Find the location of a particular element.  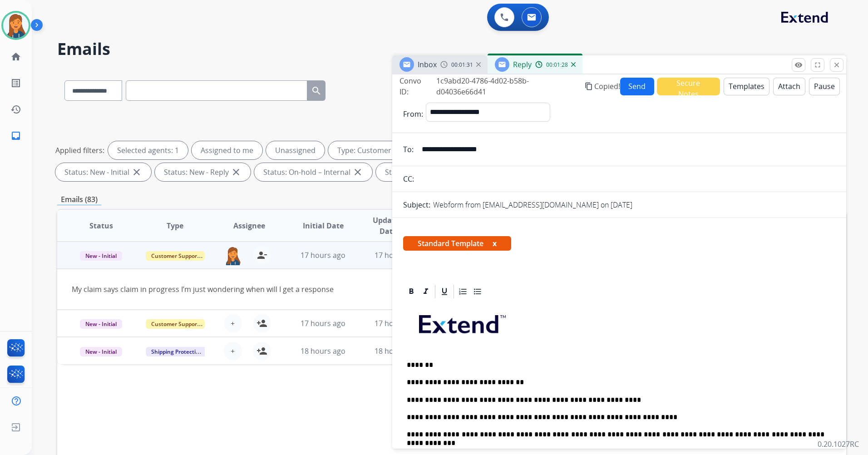

span: Updated Date is located at coordinates (388, 225).